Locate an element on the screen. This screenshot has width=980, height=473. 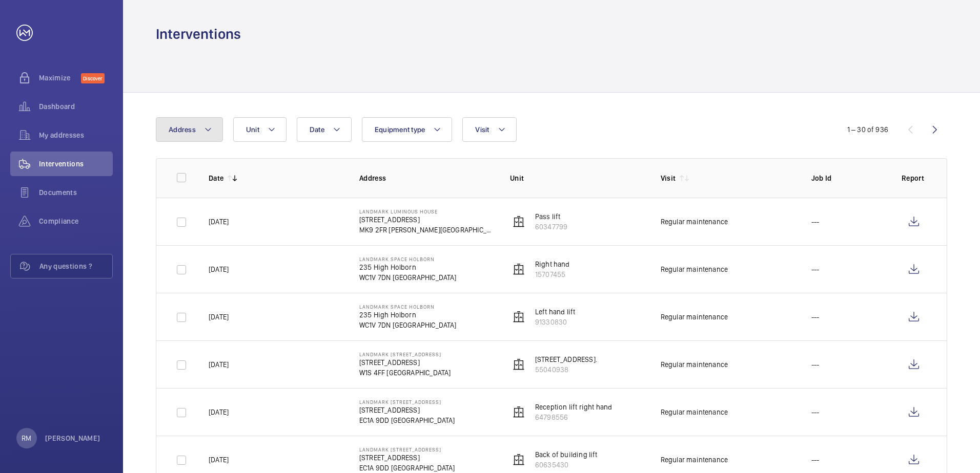
h1: Interventions is located at coordinates (198, 34).